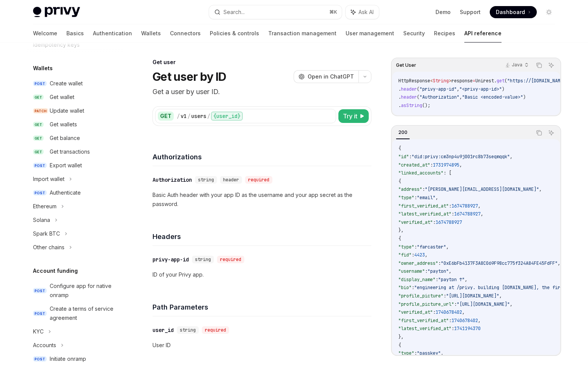  Describe the element at coordinates (467, 329) in the screenshot. I see `span: 1741194370` at that location.